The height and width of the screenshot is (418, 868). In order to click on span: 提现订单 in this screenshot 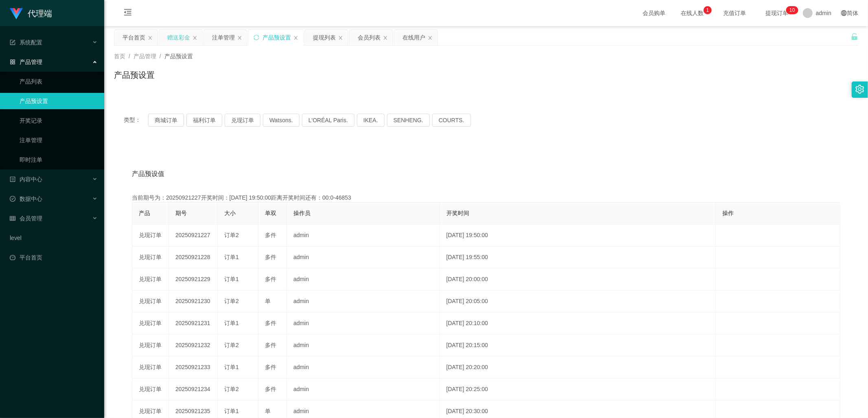, I will do `click(777, 13)`.